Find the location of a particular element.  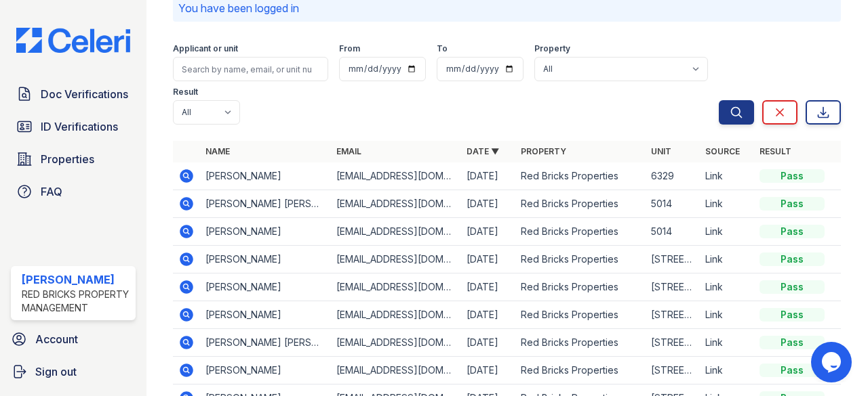

a: Unit is located at coordinates (661, 151).